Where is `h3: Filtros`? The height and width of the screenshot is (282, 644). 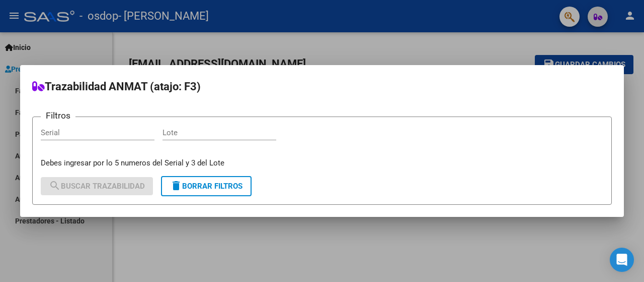 h3: Filtros is located at coordinates (58, 116).